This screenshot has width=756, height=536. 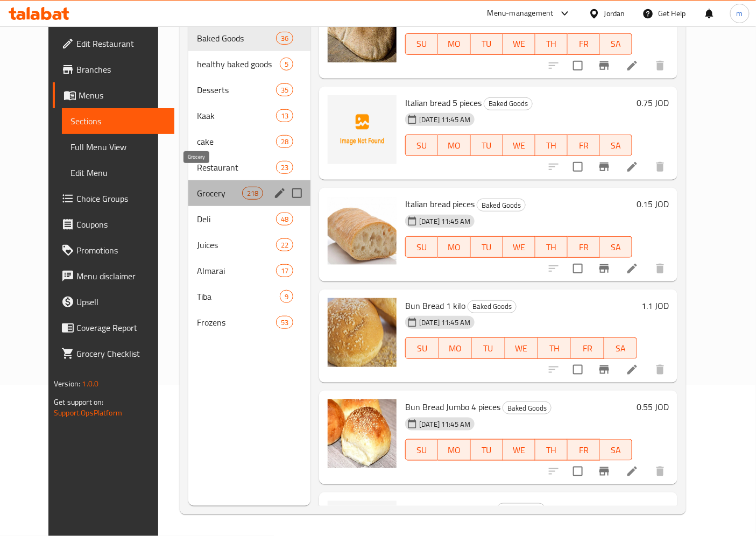 What do you see at coordinates (284, 167) in the screenshot?
I see `span: 23` at bounding box center [284, 167].